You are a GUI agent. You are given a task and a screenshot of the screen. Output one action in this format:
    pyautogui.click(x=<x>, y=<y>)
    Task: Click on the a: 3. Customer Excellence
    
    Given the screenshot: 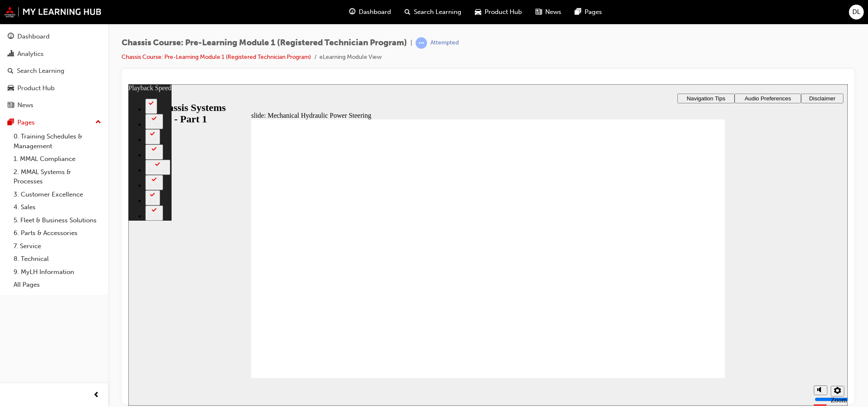 What is the action you would take?
    pyautogui.click(x=57, y=194)
    